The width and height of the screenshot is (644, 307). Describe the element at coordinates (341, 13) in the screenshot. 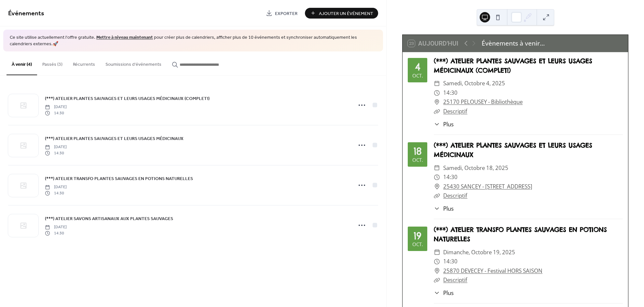

I see `button: Ajouter Un Événement` at that location.